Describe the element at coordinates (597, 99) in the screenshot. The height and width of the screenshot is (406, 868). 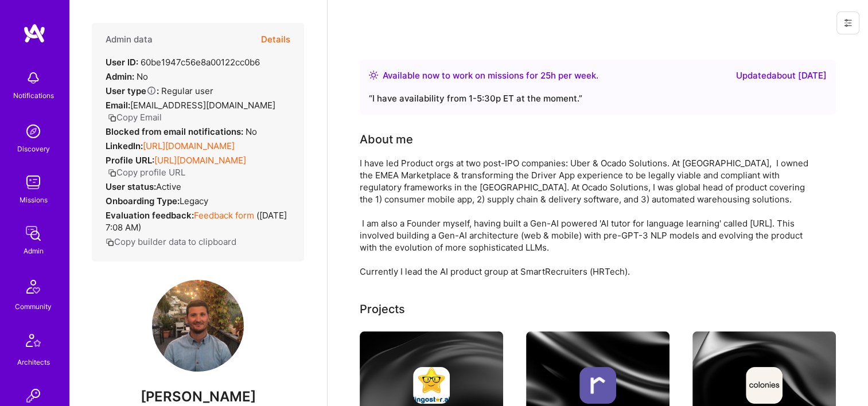
I see `div: “ I have availability from 1-5:30p ET at the moment. ”` at that location.